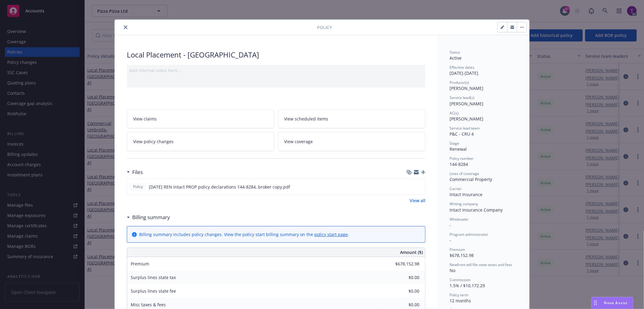  What do you see at coordinates (462, 158) in the screenshot?
I see `span: Policy number` at bounding box center [462, 158].